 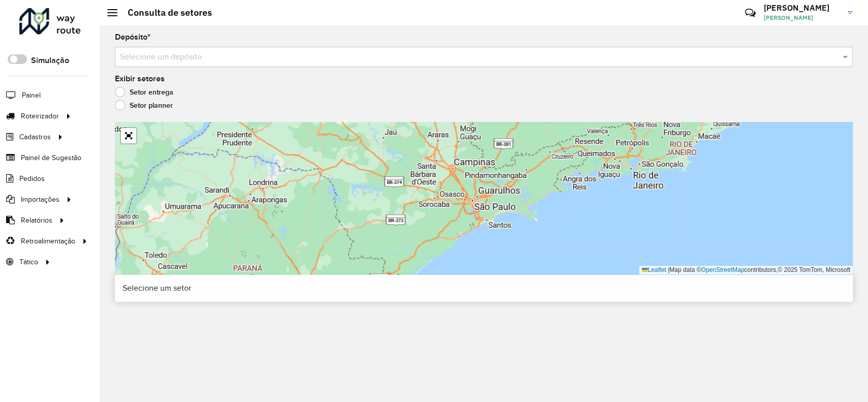 What do you see at coordinates (40, 116) in the screenshot?
I see `span: Roteirizador` at bounding box center [40, 116].